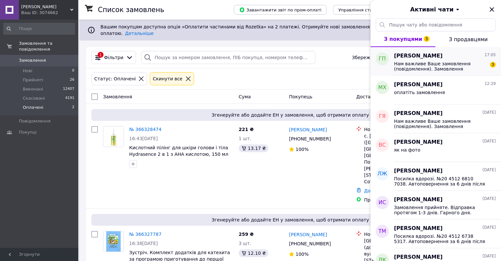 This screenshot has width=501, height=261. What do you see at coordinates (35, 121) in the screenshot?
I see `span: Повідомлення` at bounding box center [35, 121].